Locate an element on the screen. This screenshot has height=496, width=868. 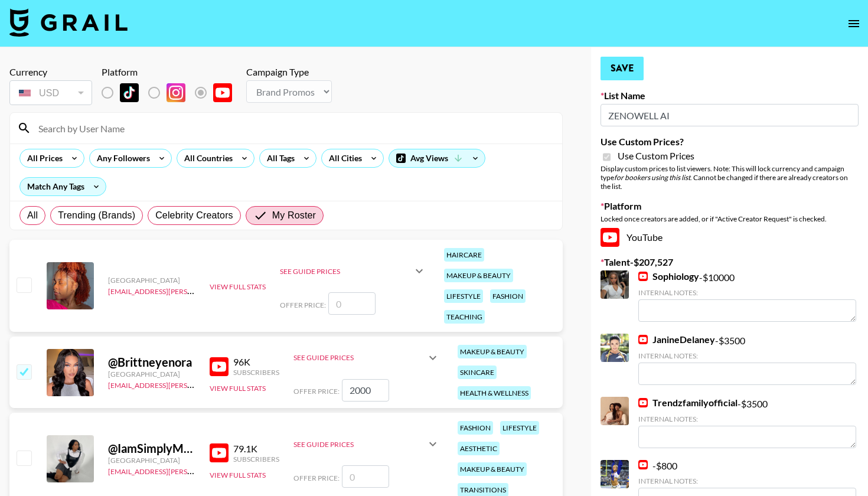
img: Grail Talent is located at coordinates (69, 22).